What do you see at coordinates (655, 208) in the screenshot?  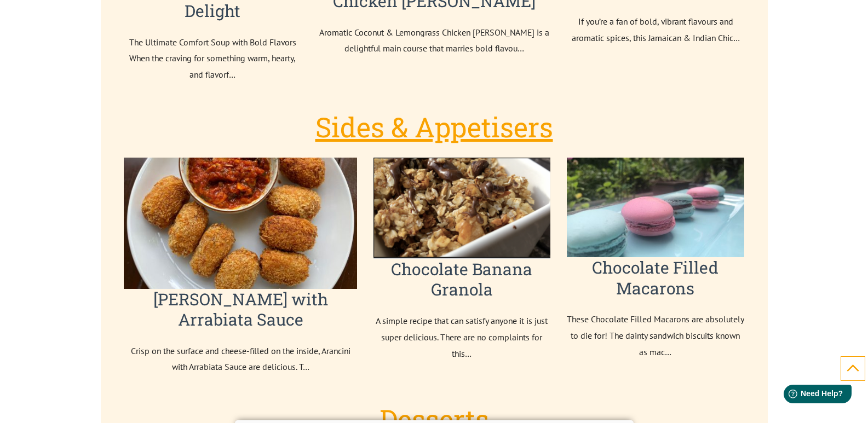 I see `img: Chocolate Filled Macarons` at bounding box center [655, 208].